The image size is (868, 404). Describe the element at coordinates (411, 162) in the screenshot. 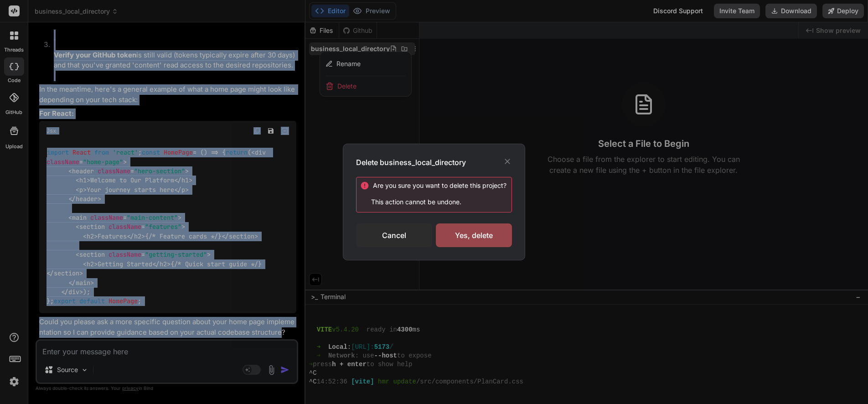

I see `h3: Delete business_local_directory` at that location.